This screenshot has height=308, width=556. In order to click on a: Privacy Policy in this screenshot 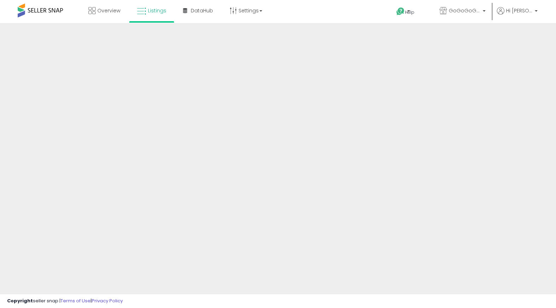, I will do `click(107, 301)`.